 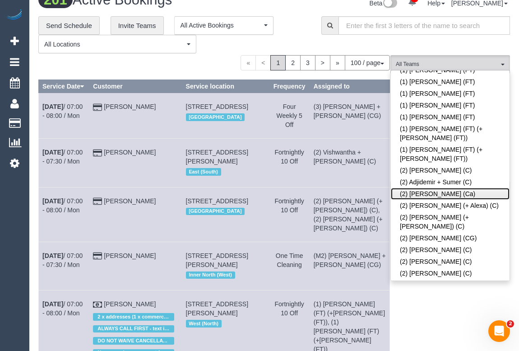 I want to click on th: Frequency, so click(x=289, y=86).